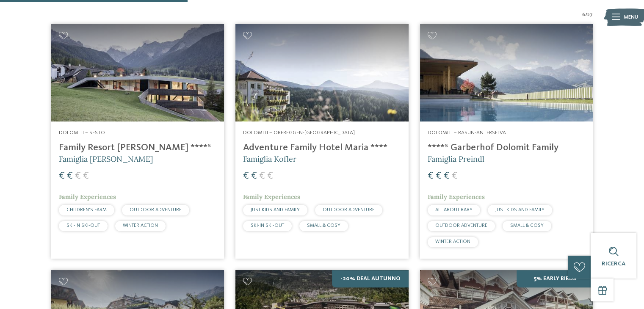 This screenshot has width=644, height=309. I want to click on span: 27, so click(590, 15).